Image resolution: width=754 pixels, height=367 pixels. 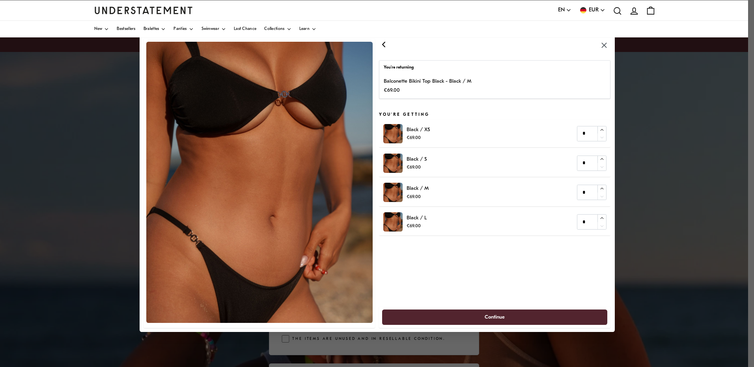 What do you see at coordinates (151, 29) in the screenshot?
I see `span: Bralettes` at bounding box center [151, 29].